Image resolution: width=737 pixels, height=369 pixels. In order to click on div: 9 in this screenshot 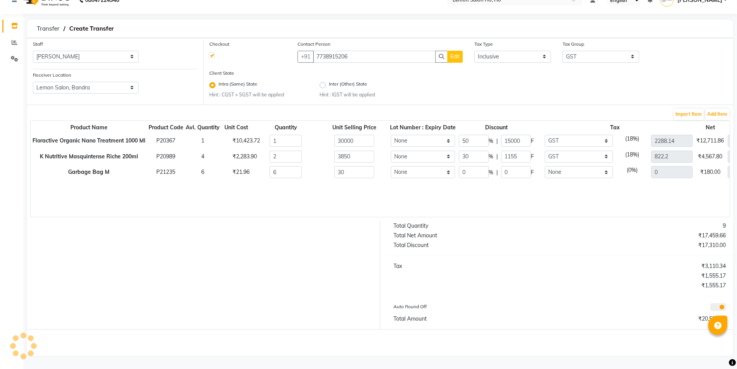, I will do `click(646, 226)`.